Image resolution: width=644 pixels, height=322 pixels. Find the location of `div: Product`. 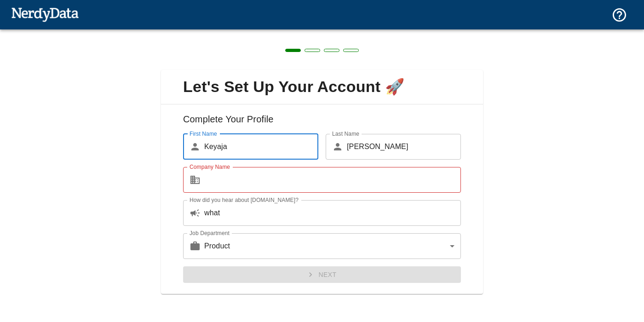

div: Product is located at coordinates (332, 246).